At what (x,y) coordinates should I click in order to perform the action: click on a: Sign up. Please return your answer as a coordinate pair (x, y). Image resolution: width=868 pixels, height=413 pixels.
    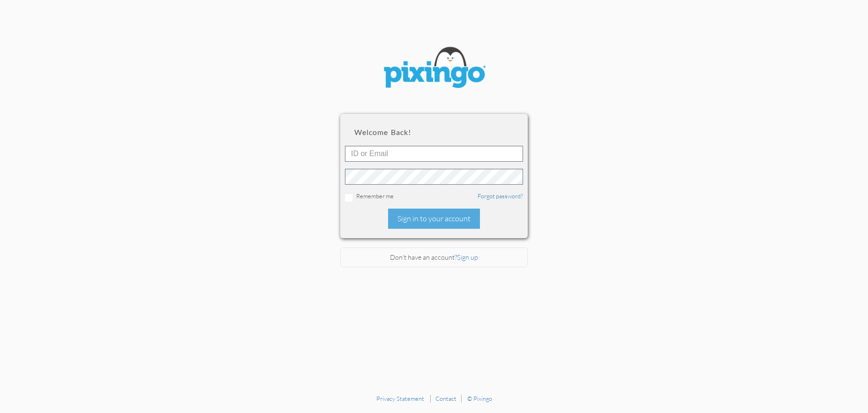
    Looking at the image, I should click on (467, 257).